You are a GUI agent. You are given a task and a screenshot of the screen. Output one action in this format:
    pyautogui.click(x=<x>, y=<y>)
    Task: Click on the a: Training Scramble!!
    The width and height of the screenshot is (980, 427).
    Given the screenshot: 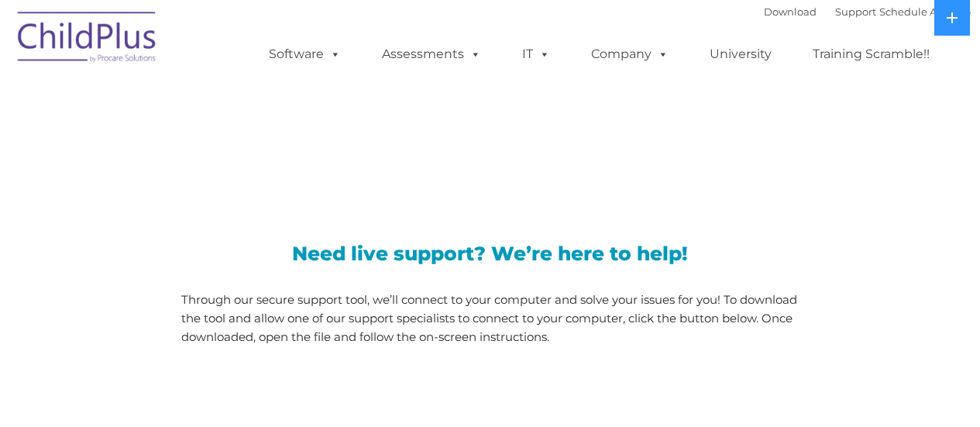 What is the action you would take?
    pyautogui.click(x=870, y=54)
    